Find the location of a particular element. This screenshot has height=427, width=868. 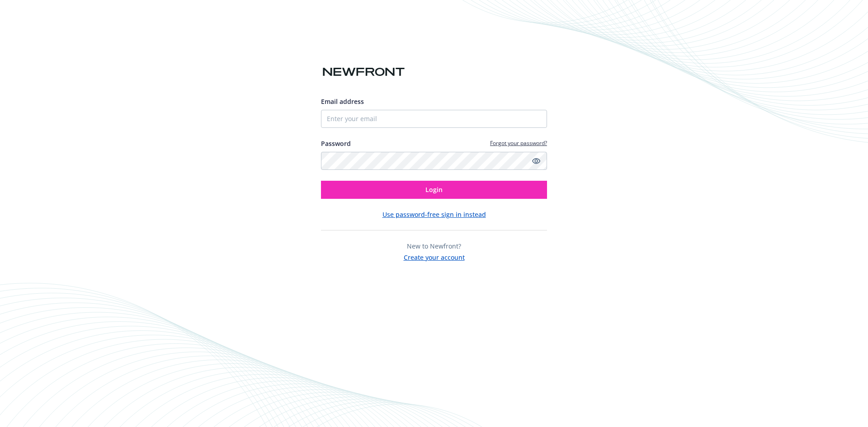

img: Newfront logo is located at coordinates (364, 72).